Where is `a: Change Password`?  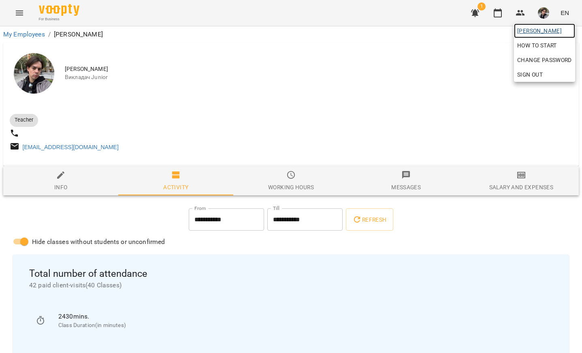
a: Change Password is located at coordinates (544, 60).